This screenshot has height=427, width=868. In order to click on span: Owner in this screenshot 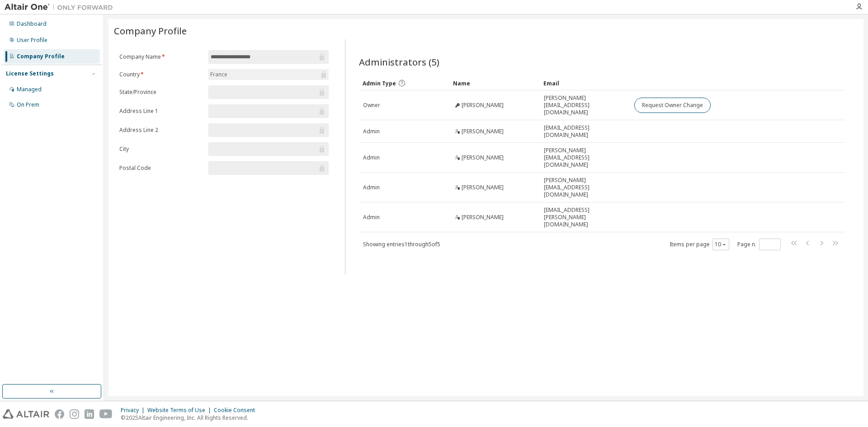, I will do `click(372, 105)`.